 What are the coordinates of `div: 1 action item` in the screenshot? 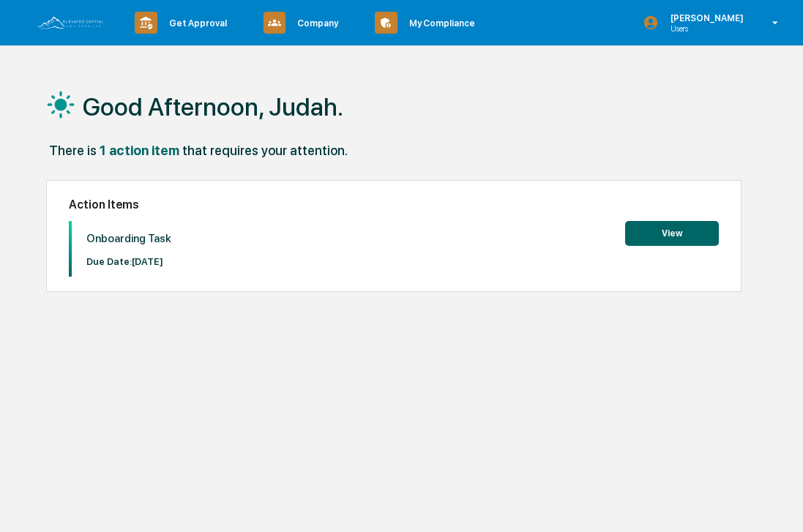 It's located at (139, 150).